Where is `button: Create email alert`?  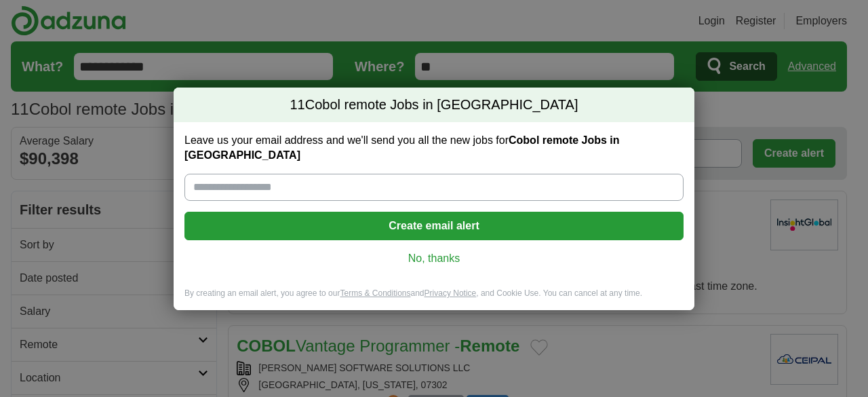 button: Create email alert is located at coordinates (434, 226).